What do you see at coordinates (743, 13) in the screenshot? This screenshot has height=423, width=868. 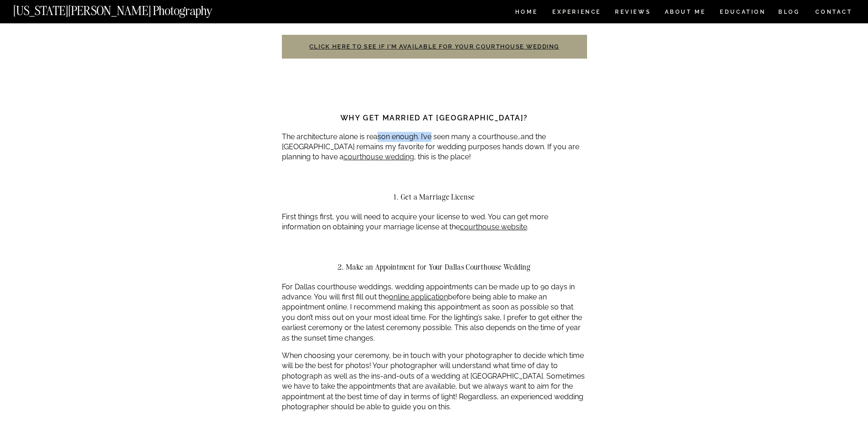 I see `a: EDUCATION` at bounding box center [743, 13].